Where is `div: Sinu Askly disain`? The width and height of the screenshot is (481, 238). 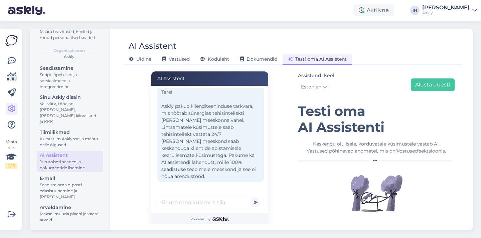 div: Sinu Askly disain is located at coordinates (70, 97).